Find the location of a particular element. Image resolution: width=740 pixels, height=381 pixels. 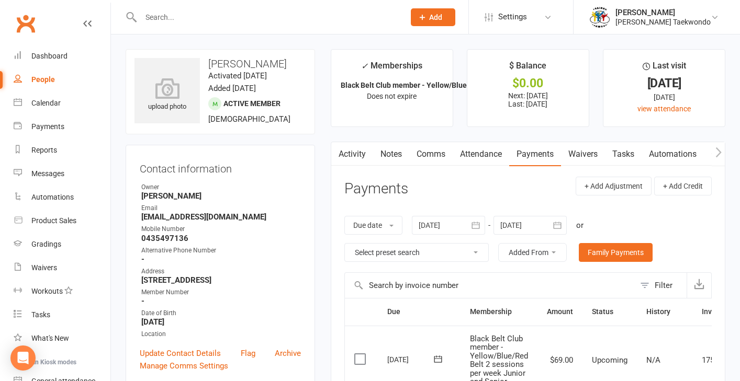

div: Address is located at coordinates (221, 272).